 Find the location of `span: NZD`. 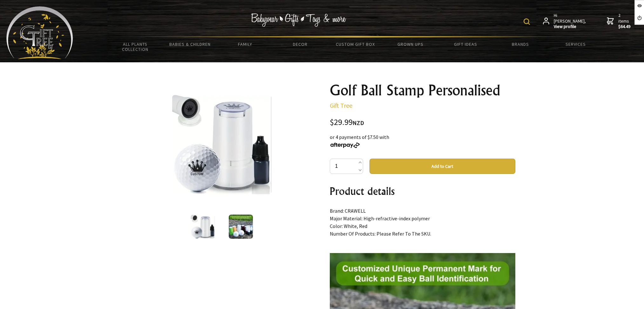

span: NZD is located at coordinates (358, 123).